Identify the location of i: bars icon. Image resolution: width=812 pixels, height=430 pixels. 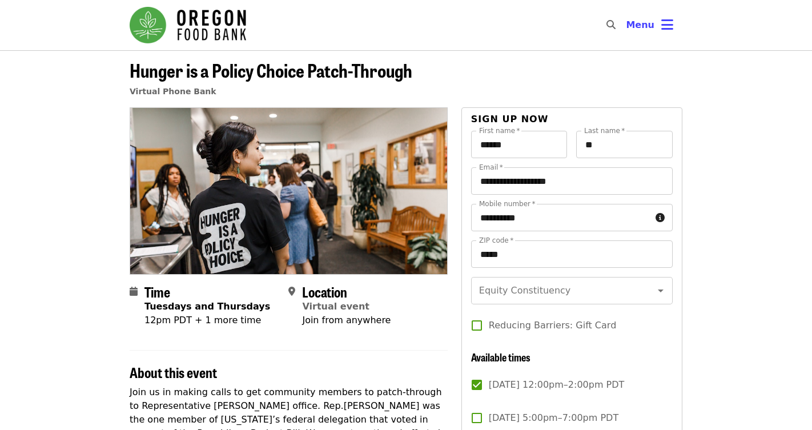
(667, 25).